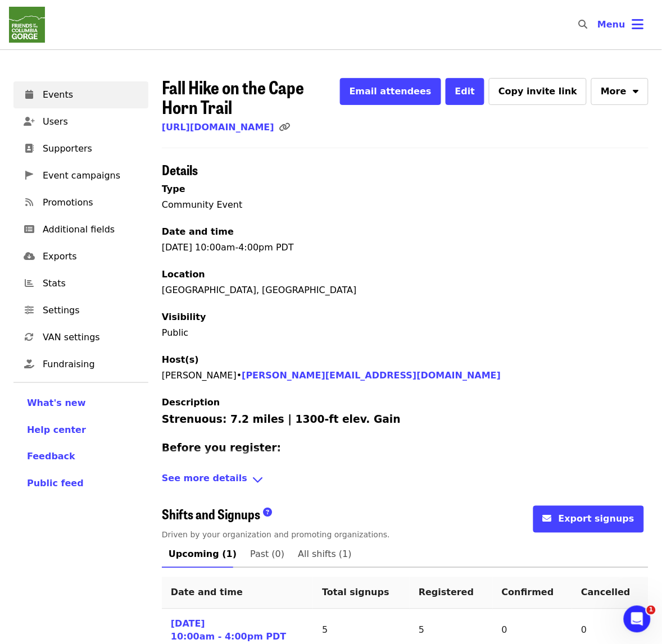  I want to click on span: Host(s), so click(180, 359).